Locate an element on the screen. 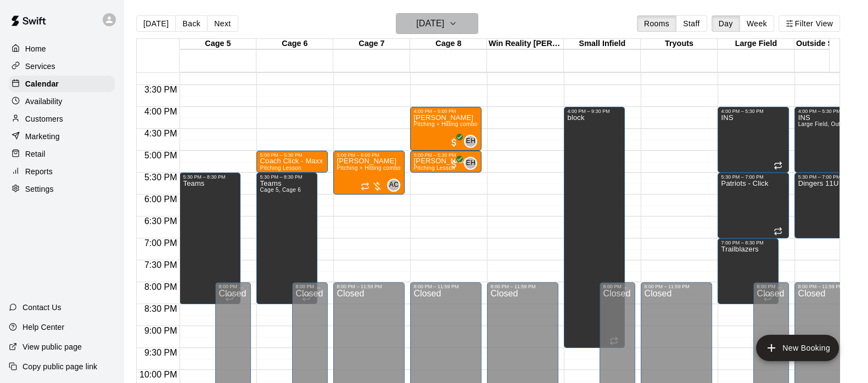 This screenshot has width=868, height=383. a: Retail is located at coordinates (62, 154).